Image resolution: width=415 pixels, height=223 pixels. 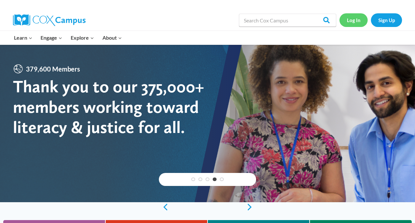 I want to click on span: 379,600 Members, so click(x=53, y=69).